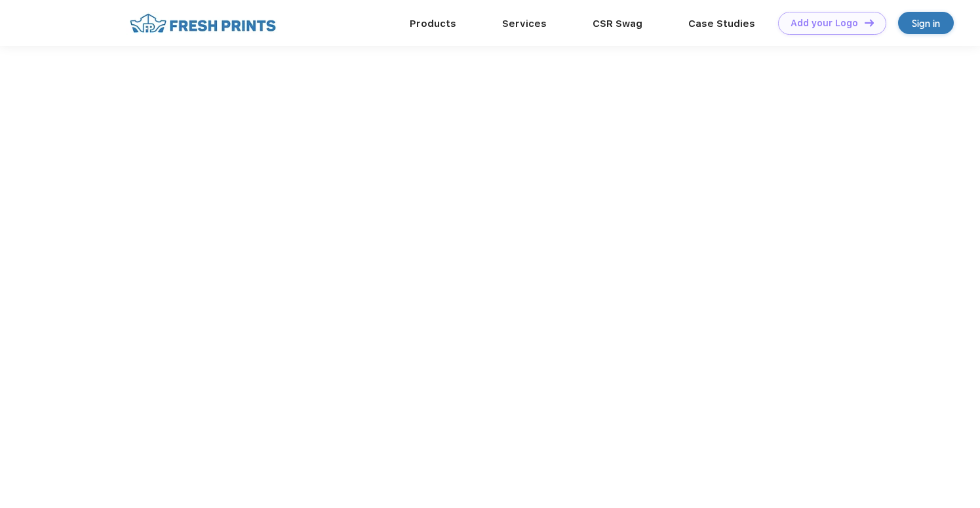  Describe the element at coordinates (203, 23) in the screenshot. I see `img: fo%20logo%202.webp` at that location.